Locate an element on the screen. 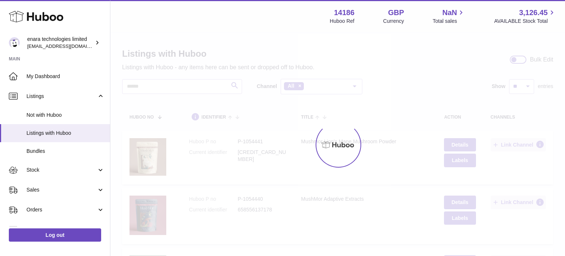 Image resolution: width=565 pixels, height=256 pixels. span: Total sales is located at coordinates (449, 21).